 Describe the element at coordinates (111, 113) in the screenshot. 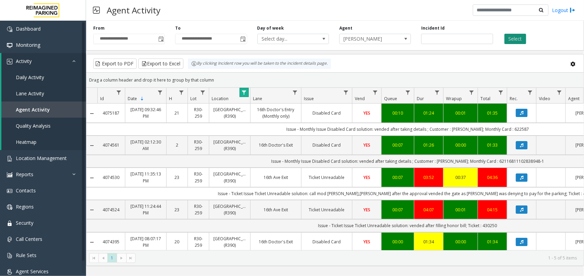

I see `a: 4075187` at that location.